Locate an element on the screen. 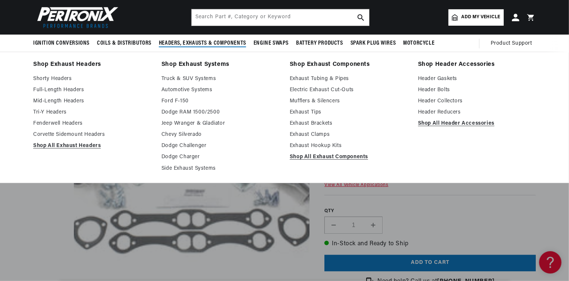 The height and width of the screenshot is (281, 569). a: Shop All Header Accessories is located at coordinates (477, 124).